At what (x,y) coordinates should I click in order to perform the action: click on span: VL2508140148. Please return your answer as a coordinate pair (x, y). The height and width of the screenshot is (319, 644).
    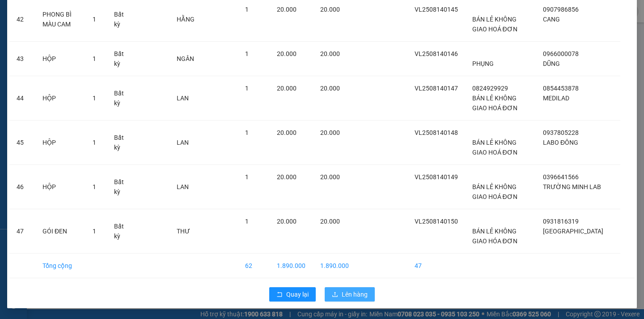
    Looking at the image, I should click on (436, 132).